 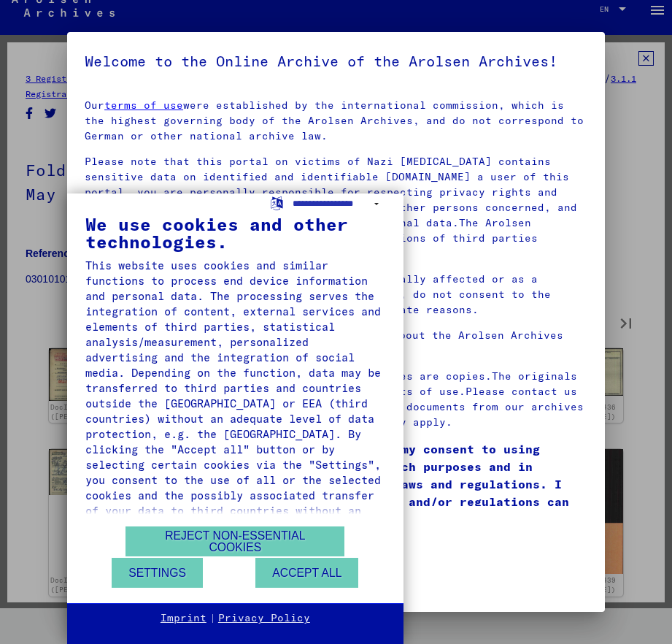 What do you see at coordinates (235, 396) in the screenshot?
I see `div: This website uses cookies and similar functions to process end device information and personal da...` at bounding box center [235, 396].